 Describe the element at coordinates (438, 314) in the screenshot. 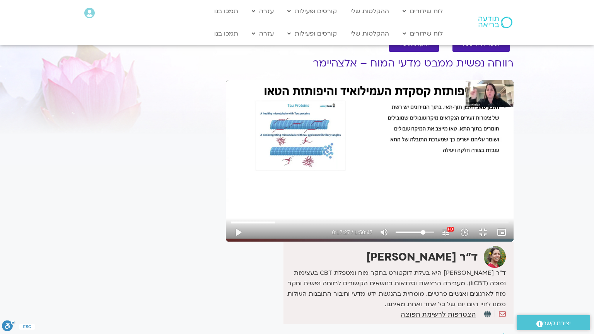

I see `a: הצטרפות לרשימת תפוצה` at that location.